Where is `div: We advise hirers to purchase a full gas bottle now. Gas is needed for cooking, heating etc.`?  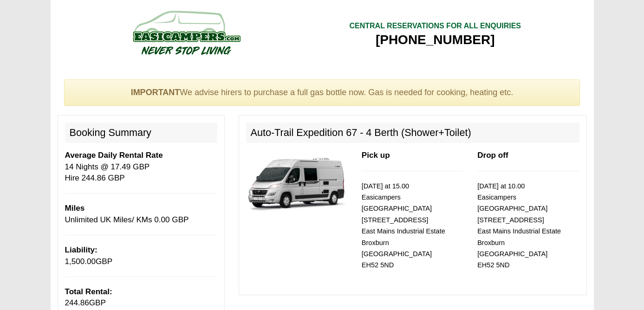 div: We advise hirers to purchase a full gas bottle now. Gas is needed for cooking, heating etc. is located at coordinates (322, 93).